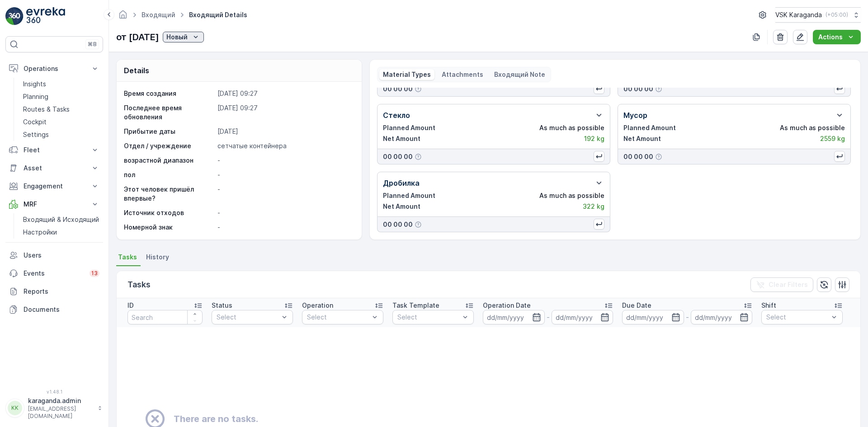 The height and width of the screenshot is (427, 868). Describe the element at coordinates (169, 174) in the screenshot. I see `p: пол` at that location.